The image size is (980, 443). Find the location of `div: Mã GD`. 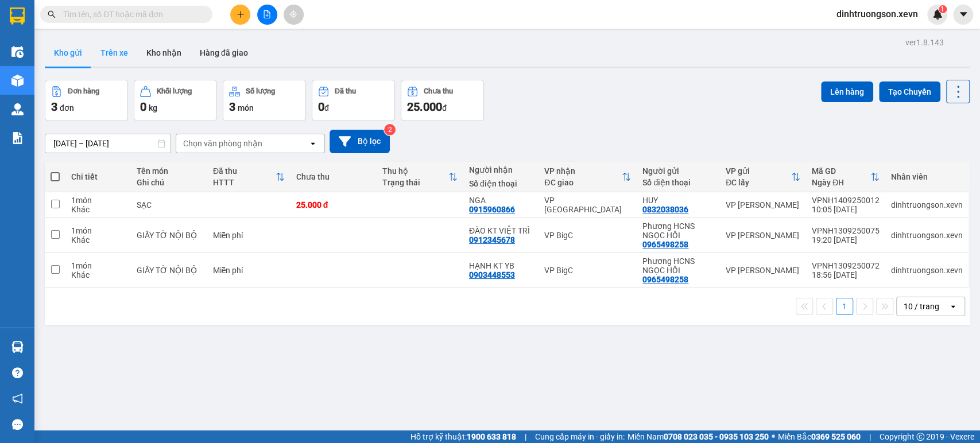

div: Mã GD is located at coordinates (841, 171).